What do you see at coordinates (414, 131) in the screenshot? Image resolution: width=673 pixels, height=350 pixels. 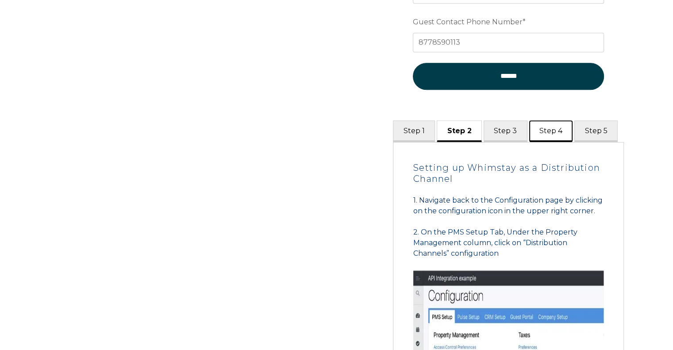 I see `button: Step 1` at bounding box center [414, 131].